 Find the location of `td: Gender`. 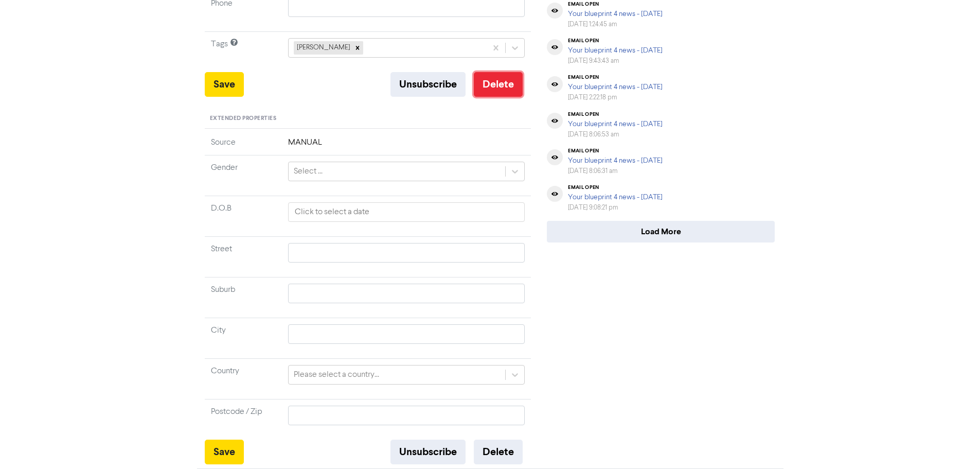

td: Gender is located at coordinates (243, 175).